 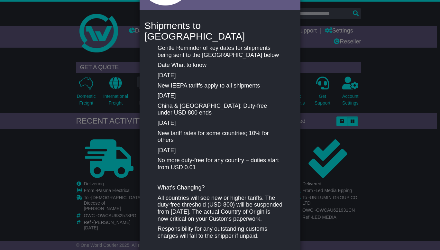 What do you see at coordinates (220, 65) in the screenshot?
I see `p: Date What to know` at bounding box center [220, 65].